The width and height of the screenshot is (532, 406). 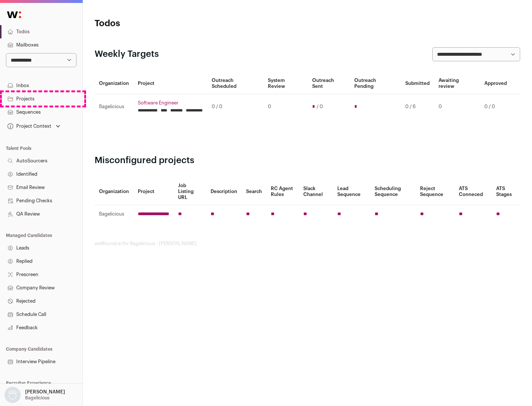 What do you see at coordinates (316, 192) in the screenshot?
I see `th: Slack Channel` at bounding box center [316, 192].